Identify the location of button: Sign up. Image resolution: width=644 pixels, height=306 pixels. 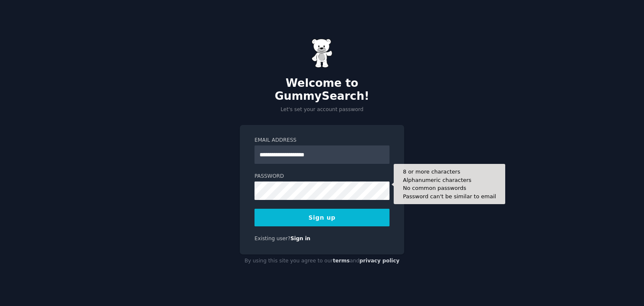
(322, 218).